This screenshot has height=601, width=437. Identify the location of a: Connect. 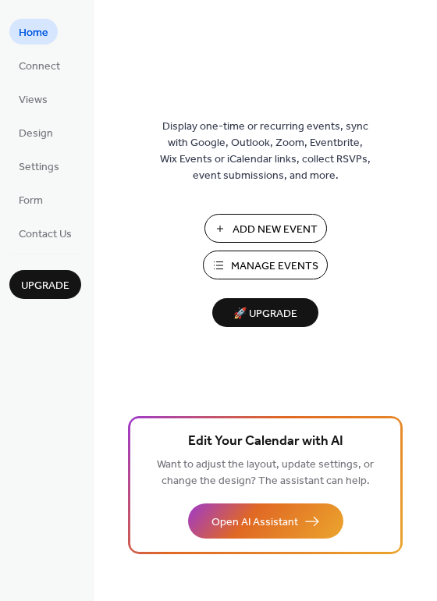
(39, 65).